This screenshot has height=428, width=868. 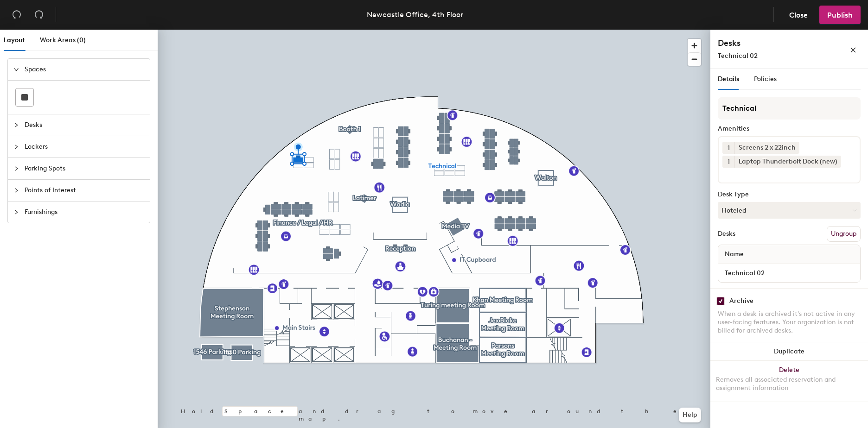 I want to click on span: Lockers, so click(x=84, y=147).